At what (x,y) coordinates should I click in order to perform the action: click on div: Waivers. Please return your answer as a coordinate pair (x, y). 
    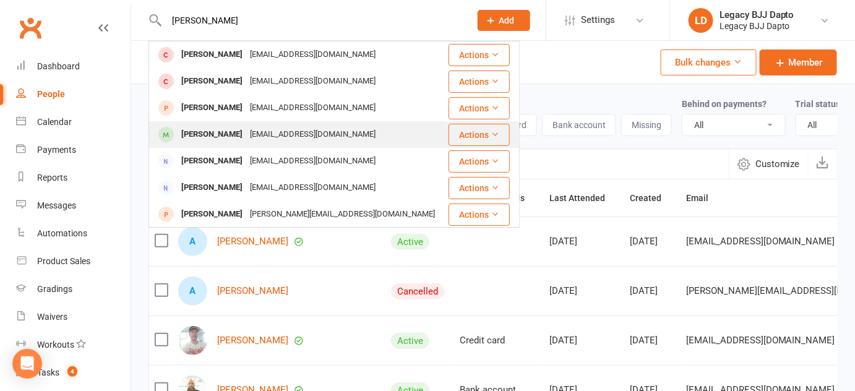
    Looking at the image, I should click on (52, 317).